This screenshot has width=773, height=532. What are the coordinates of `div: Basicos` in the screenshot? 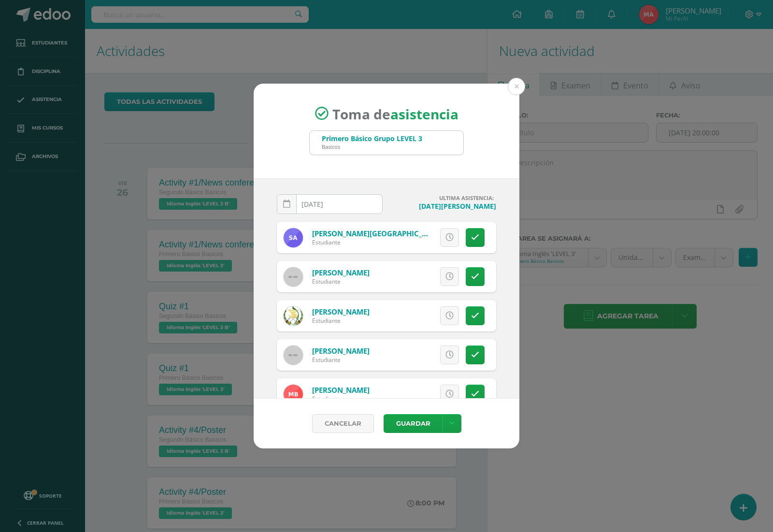 It's located at (372, 147).